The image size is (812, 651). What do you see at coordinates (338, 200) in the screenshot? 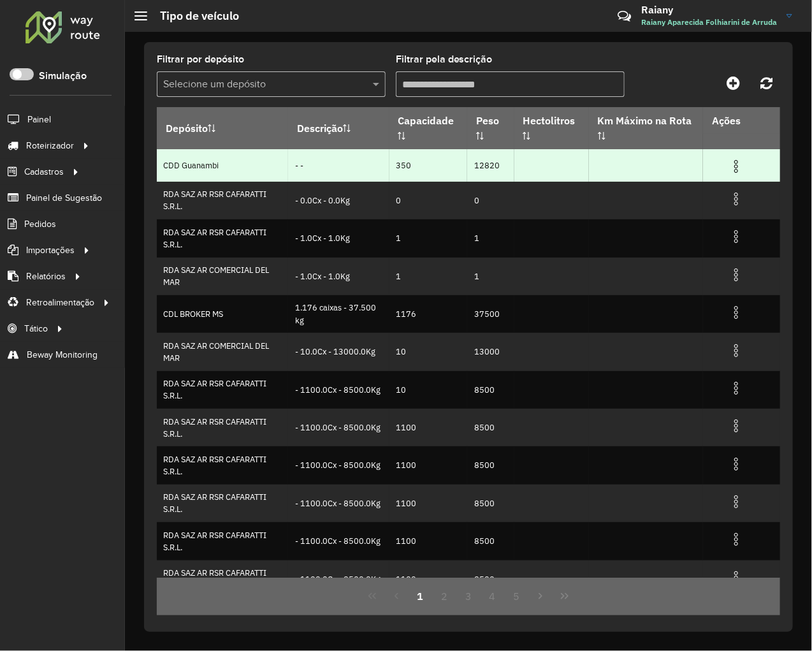
I see `td: - 0.0Cx - 0.0Kg` at bounding box center [338, 200].